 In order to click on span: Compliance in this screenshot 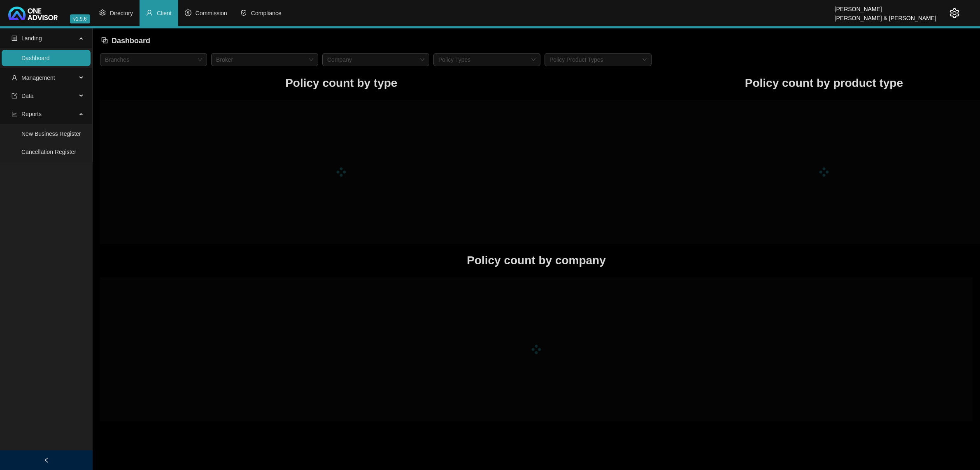, I will do `click(266, 13)`.